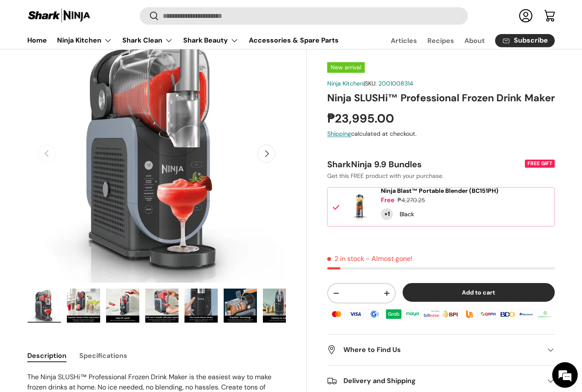 The height and width of the screenshot is (392, 582). What do you see at coordinates (103, 355) in the screenshot?
I see `button: Specifications` at bounding box center [103, 355].